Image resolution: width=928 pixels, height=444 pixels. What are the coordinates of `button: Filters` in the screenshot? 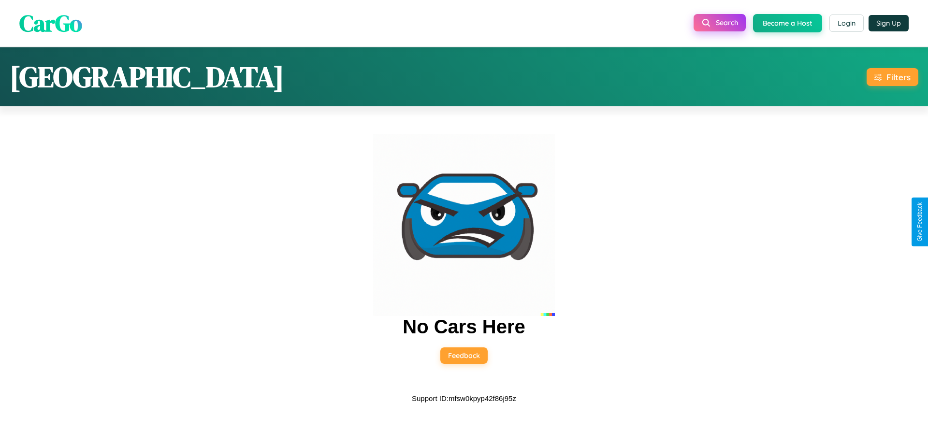 It's located at (892, 77).